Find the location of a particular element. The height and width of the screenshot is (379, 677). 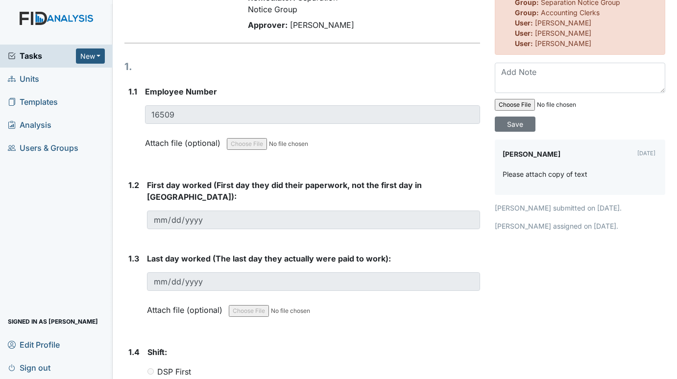

input: DSP First is located at coordinates (150, 371).